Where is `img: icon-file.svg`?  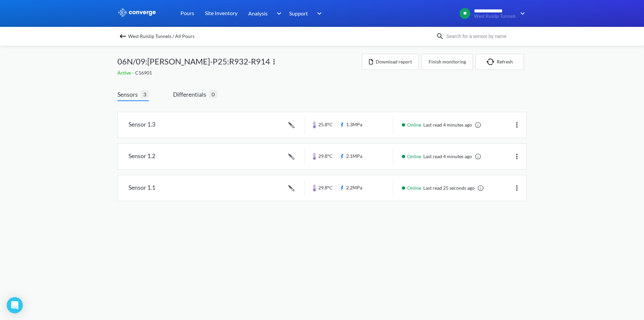
img: icon-file.svg is located at coordinates (371, 61).